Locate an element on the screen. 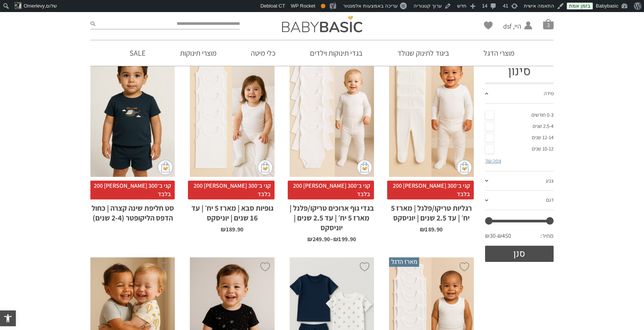 The height and width of the screenshot is (330, 644). h2: בגדי גוף ארוכים טריקו/פלנל | מארז 5 יח׳ | עד 2.5 שנים | יוניסקס is located at coordinates (332, 216).